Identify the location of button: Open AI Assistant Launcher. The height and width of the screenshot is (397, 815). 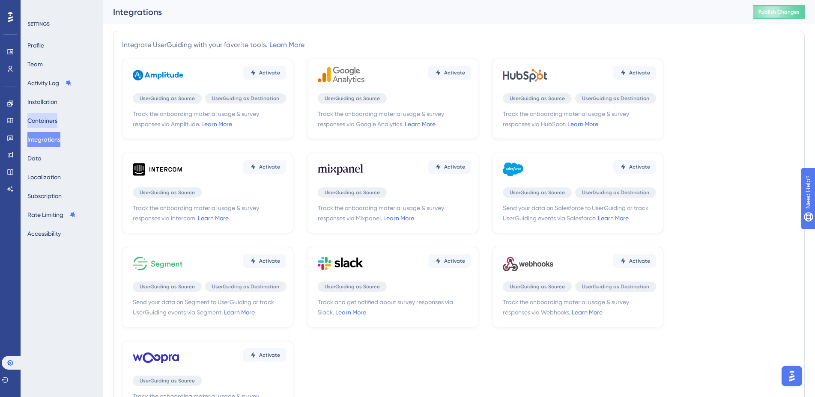
(13, 13).